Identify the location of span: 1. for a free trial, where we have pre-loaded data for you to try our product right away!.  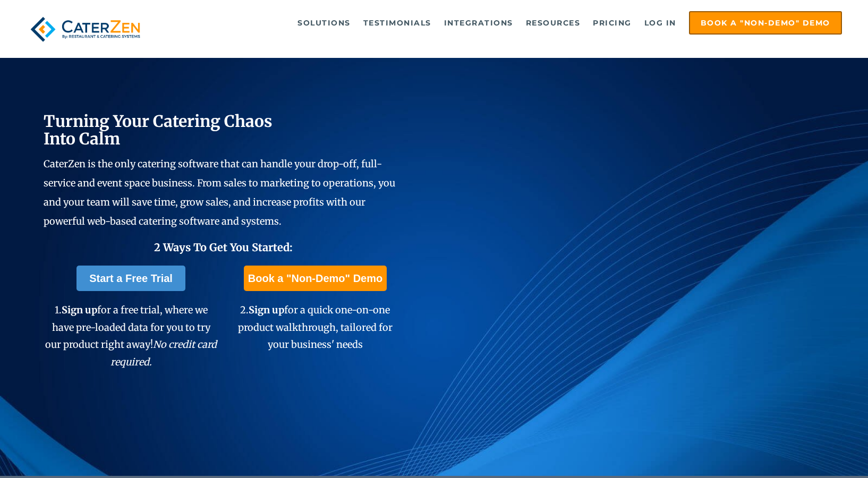
(131, 336).